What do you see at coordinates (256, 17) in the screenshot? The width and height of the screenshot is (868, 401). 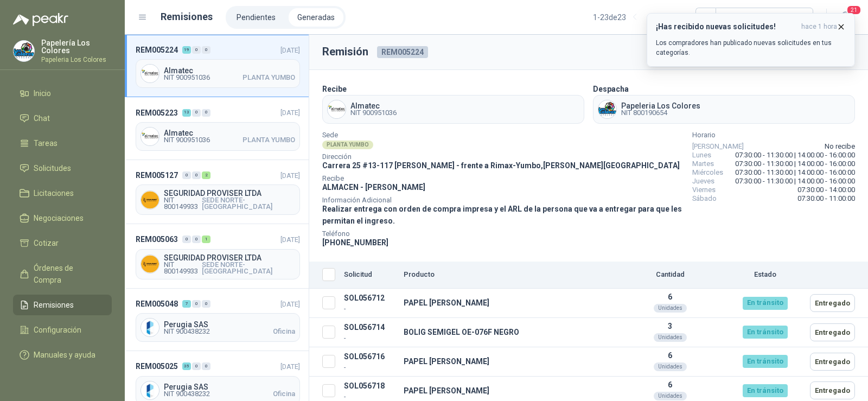 I see `a: Pendientes` at bounding box center [256, 17].